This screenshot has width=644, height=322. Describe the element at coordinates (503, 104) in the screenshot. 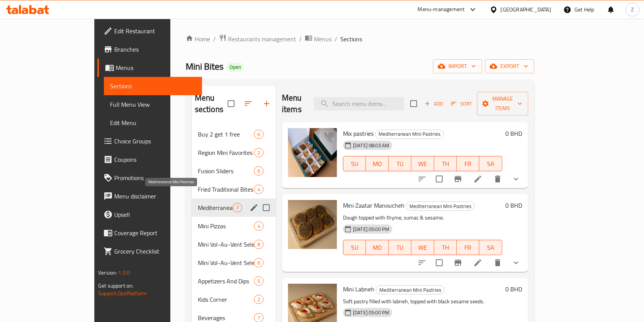

I see `span: Manage items` at that location.